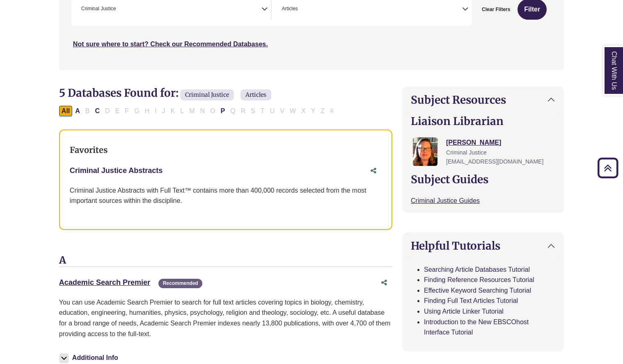 This screenshot has height=364, width=623. What do you see at coordinates (105, 283) in the screenshot?
I see `a: Academic Search Premier` at bounding box center [105, 283].